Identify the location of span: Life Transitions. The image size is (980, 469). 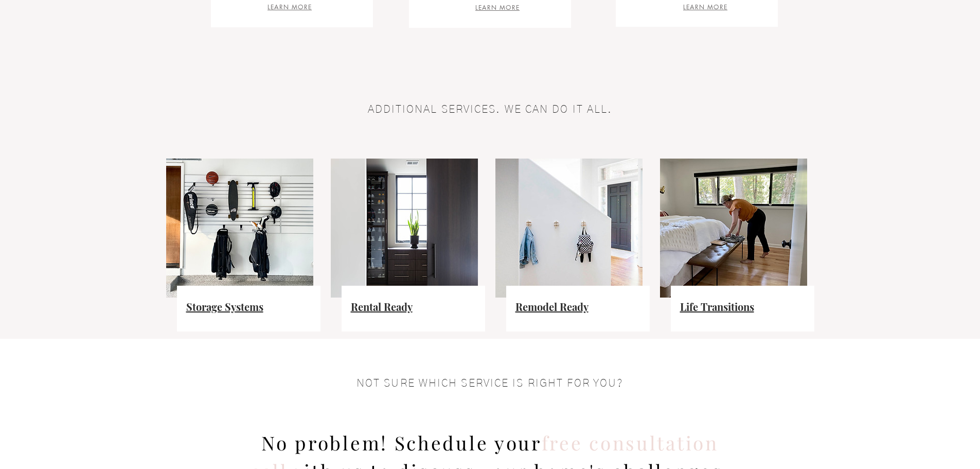
(717, 306).